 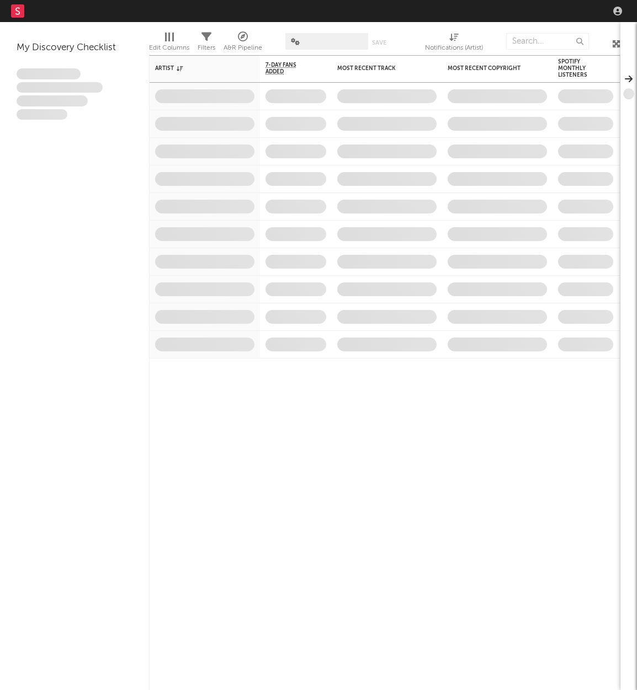 I want to click on span: Praesent ac interdum, so click(x=52, y=101).